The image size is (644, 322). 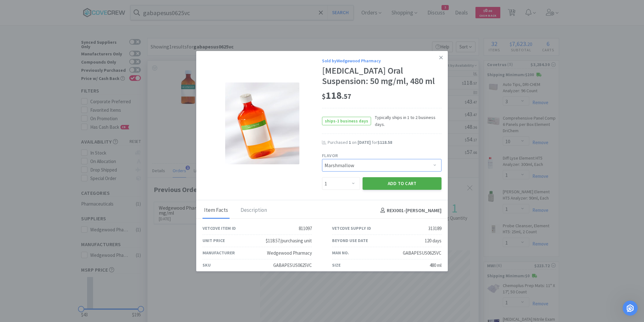 What do you see at coordinates (385, 143) in the screenshot?
I see `div: Purchased on for` at bounding box center [385, 143].